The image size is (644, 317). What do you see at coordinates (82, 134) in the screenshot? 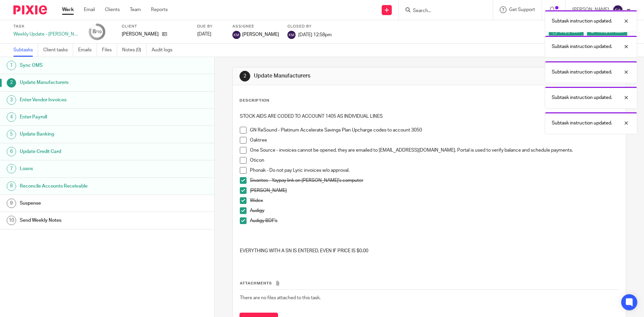
I see `h1: Update Banking` at bounding box center [82, 134].